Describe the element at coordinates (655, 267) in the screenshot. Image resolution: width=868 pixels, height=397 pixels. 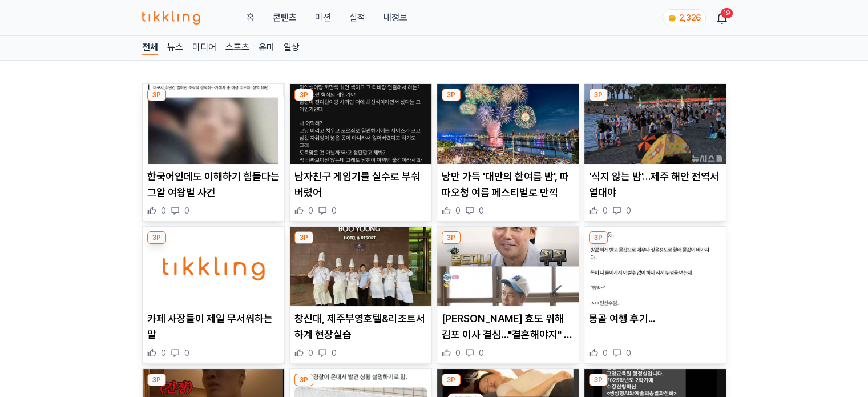
I see `img: 몽골 여행 후기...` at that location.